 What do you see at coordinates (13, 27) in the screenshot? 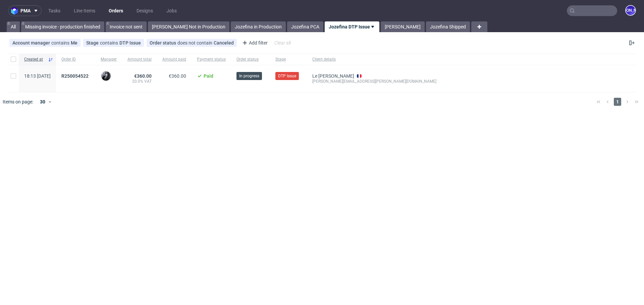
I see `a: All` at bounding box center [13, 27].